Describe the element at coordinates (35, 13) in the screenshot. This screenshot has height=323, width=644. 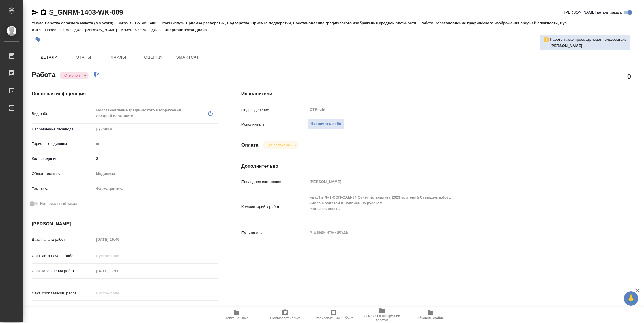
I see `button: Скопировать ссылку для ЯМессенджера` at that location.